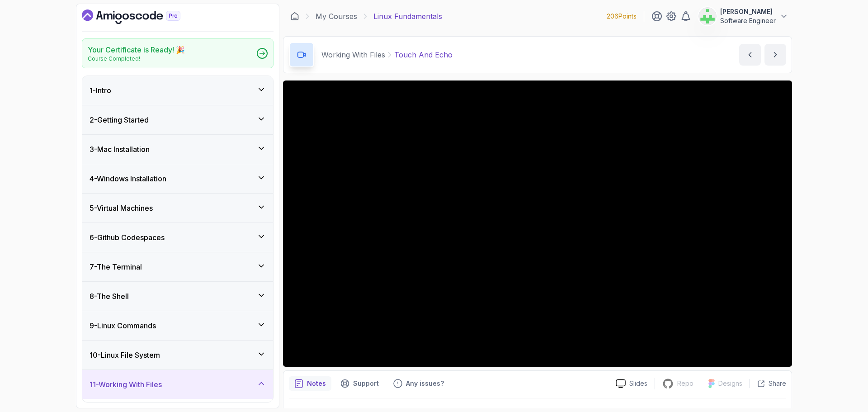  I want to click on button: 10-Linux File System, so click(177, 355).